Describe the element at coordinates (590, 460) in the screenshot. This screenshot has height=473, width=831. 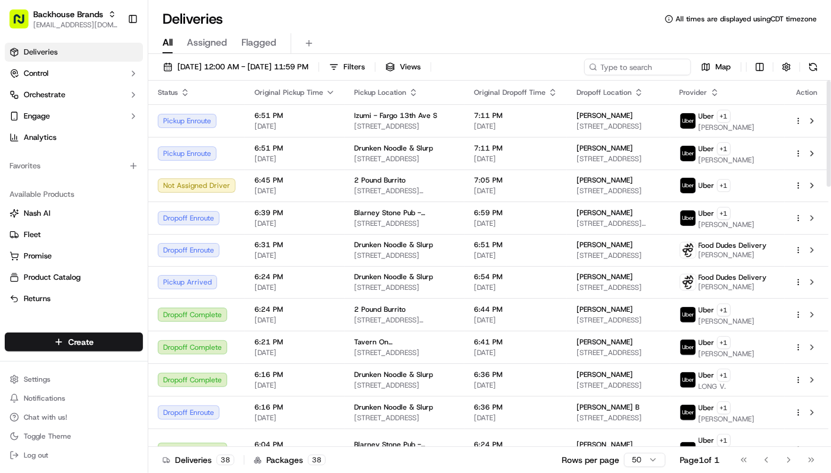
I see `p: Rows per page` at that location.